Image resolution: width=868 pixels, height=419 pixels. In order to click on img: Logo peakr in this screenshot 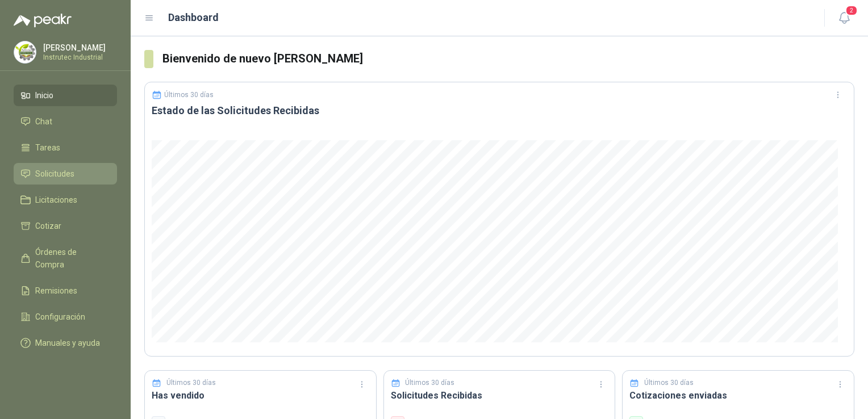, I will do `click(43, 20)`.